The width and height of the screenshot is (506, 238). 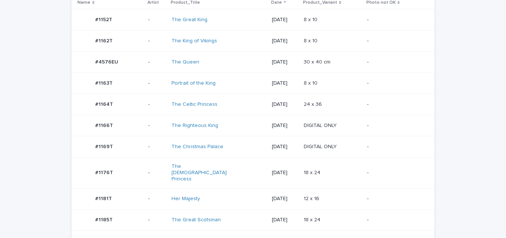 I want to click on p: #1162T, so click(x=105, y=40).